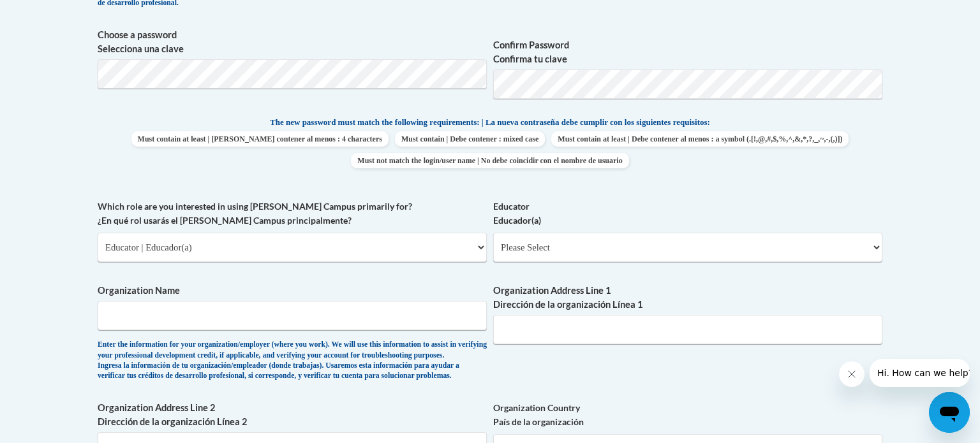 The height and width of the screenshot is (443, 980). Describe the element at coordinates (688, 214) in the screenshot. I see `label: Educator Educador(a)` at that location.